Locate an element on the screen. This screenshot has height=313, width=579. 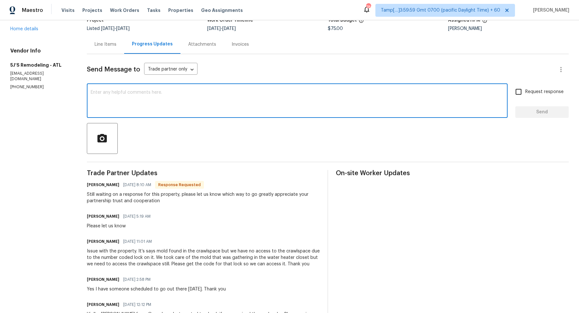
div: Attachments is located at coordinates (202, 44).